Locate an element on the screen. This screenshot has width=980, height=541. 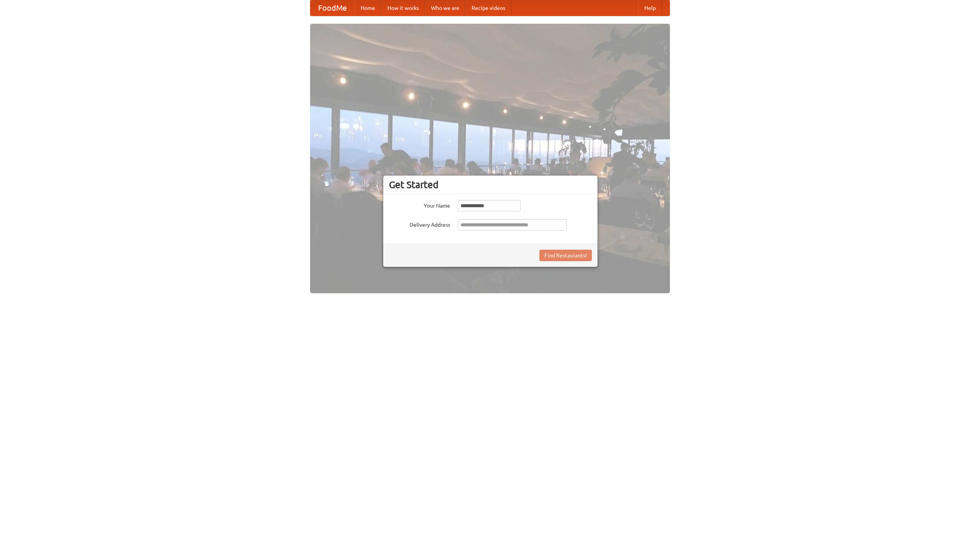
a: Home is located at coordinates (368, 8).